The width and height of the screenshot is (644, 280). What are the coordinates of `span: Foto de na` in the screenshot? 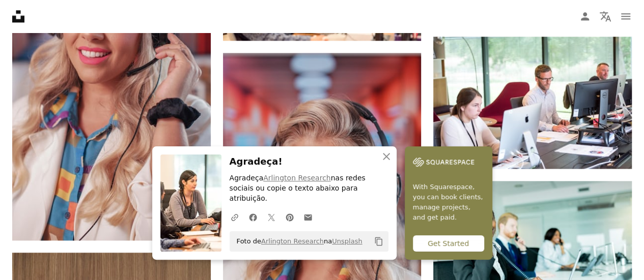 It's located at (297, 241).